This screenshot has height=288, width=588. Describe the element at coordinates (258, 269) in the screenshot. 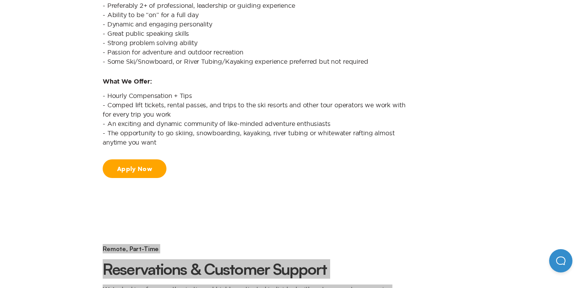

I see `h2: Reservations & Customer Support` at that location.